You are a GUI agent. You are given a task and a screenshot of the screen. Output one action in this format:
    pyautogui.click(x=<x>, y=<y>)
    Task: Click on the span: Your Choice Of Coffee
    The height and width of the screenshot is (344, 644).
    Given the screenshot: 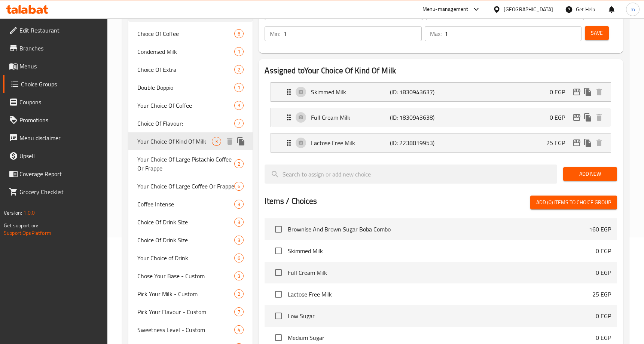 What is the action you would take?
    pyautogui.click(x=186, y=106)
    